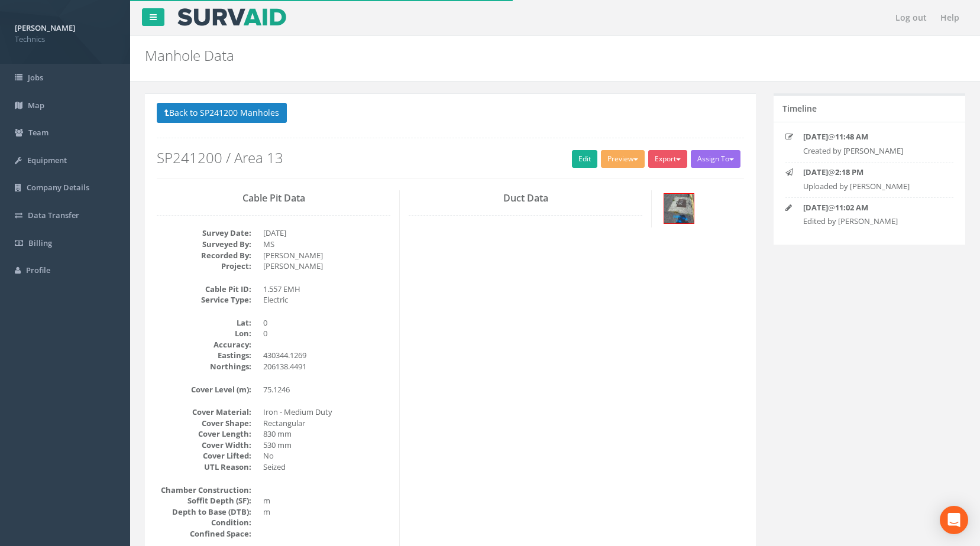 This screenshot has width=980, height=546. What do you see at coordinates (36, 105) in the screenshot?
I see `span: Map` at bounding box center [36, 105].